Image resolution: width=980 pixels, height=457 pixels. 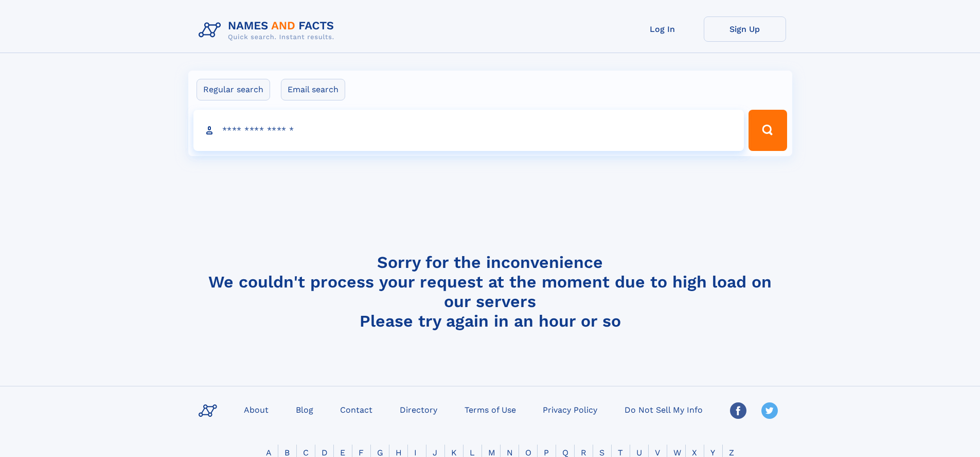 I want to click on label: Regular search, so click(x=233, y=90).